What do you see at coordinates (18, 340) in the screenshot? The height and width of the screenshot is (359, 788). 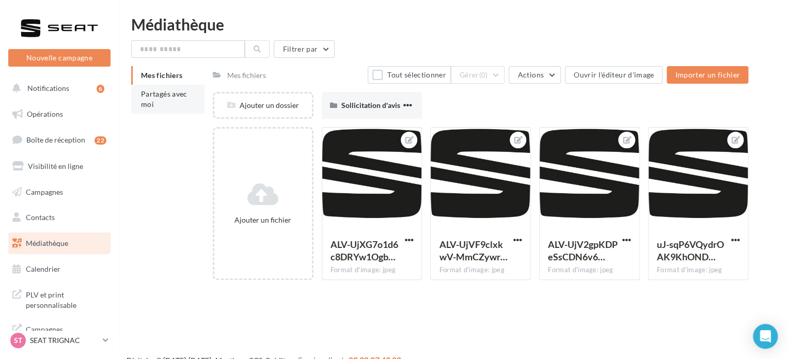 I see `span: ST` at bounding box center [18, 340].